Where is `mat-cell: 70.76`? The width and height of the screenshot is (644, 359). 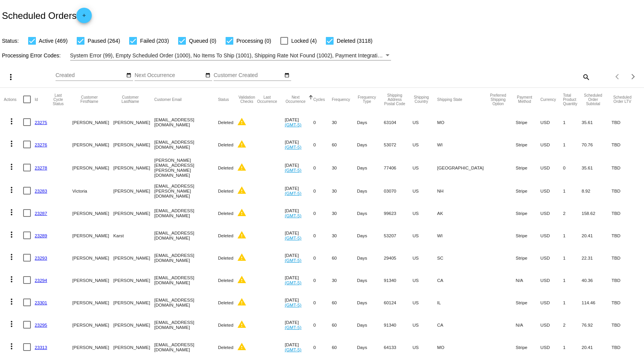
mat-cell: 70.76 is located at coordinates (597, 144).